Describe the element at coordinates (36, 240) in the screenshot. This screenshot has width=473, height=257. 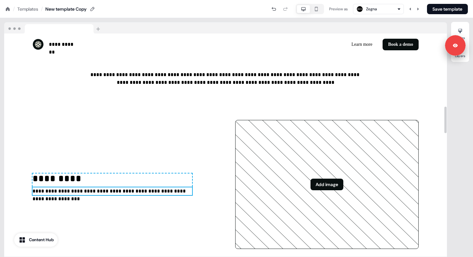
I see `button: Content Hub` at that location.